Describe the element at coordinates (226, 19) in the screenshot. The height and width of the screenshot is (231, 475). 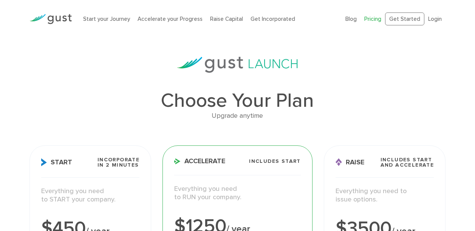
I see `a: Raise Capital` at that location.